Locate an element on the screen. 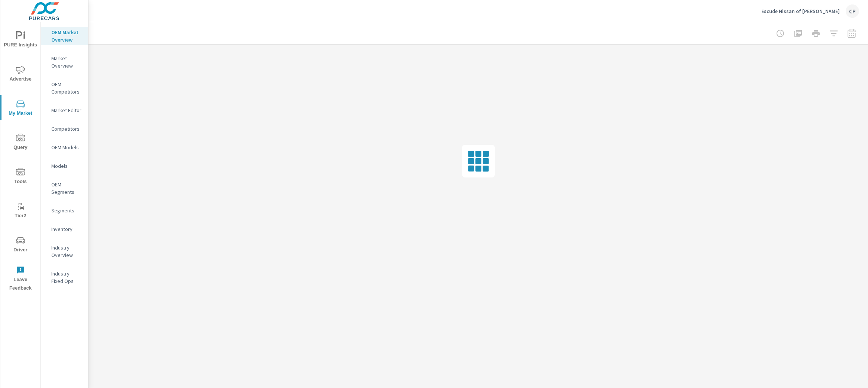 The height and width of the screenshot is (388, 868). p: Industry Overview is located at coordinates (67, 252).